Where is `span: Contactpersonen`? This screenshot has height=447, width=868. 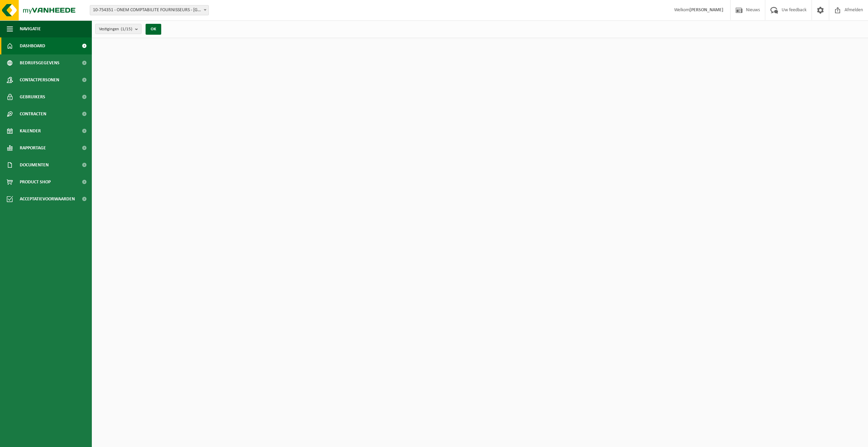
span: Contactpersonen is located at coordinates (39, 80).